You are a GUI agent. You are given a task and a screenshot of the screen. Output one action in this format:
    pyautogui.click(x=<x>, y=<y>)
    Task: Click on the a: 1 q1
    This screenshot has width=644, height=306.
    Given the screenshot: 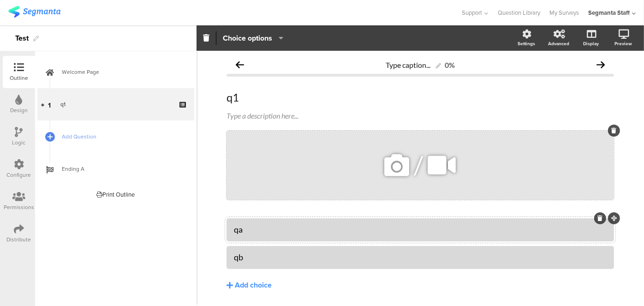 What is the action you would take?
    pyautogui.click(x=116, y=104)
    